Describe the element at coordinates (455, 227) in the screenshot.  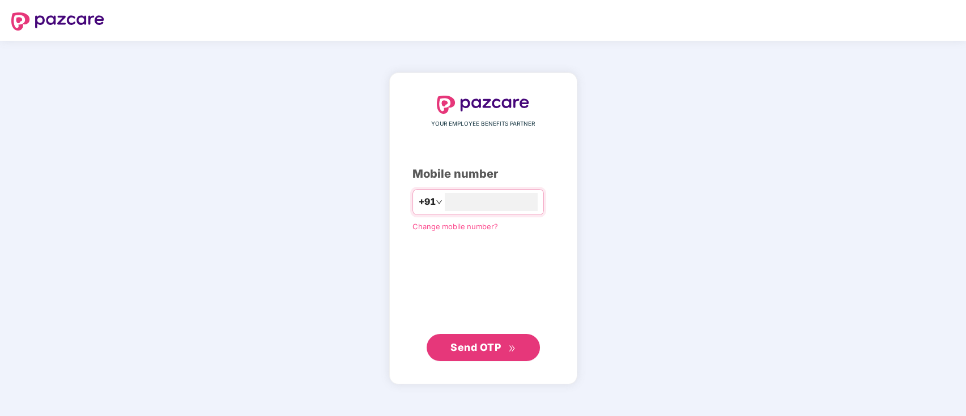
I see `span: Change mobile number?` at that location.